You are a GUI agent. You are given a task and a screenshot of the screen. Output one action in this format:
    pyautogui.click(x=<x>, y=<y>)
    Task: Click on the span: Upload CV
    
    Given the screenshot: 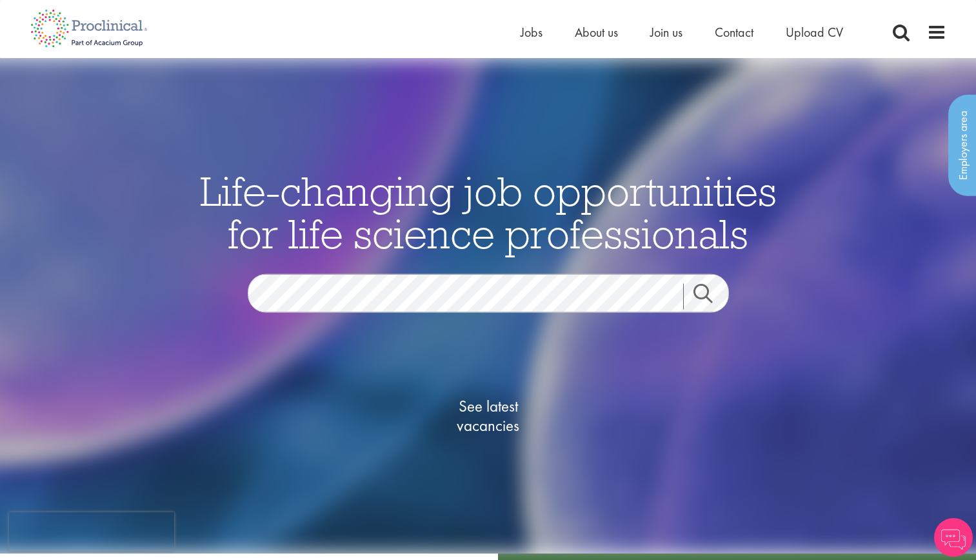 What is the action you would take?
    pyautogui.click(x=814, y=33)
    